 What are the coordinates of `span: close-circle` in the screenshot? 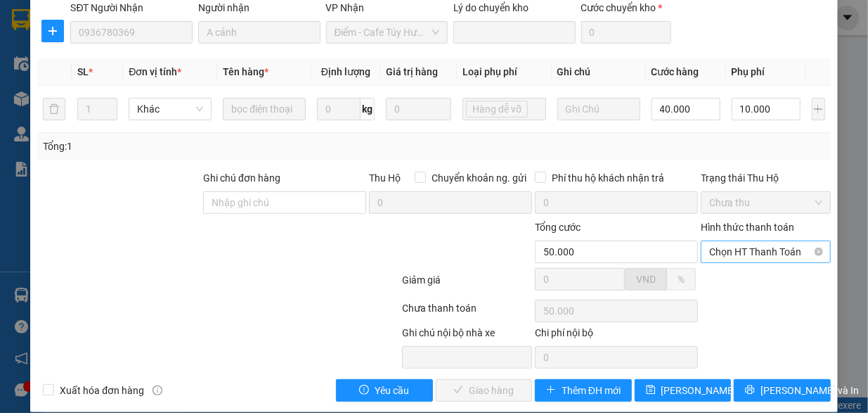 It's located at (819, 252).